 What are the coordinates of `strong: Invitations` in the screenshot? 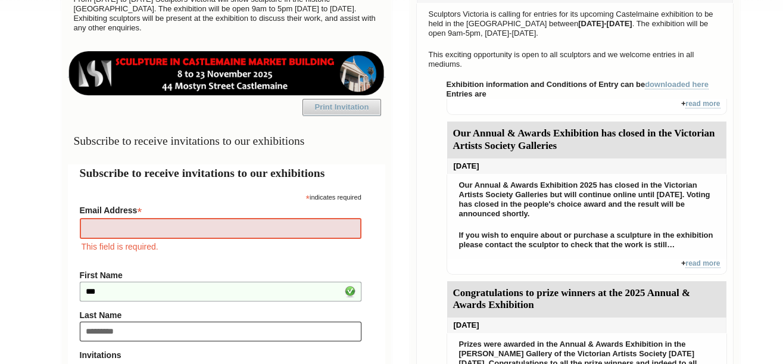 It's located at (220, 355).